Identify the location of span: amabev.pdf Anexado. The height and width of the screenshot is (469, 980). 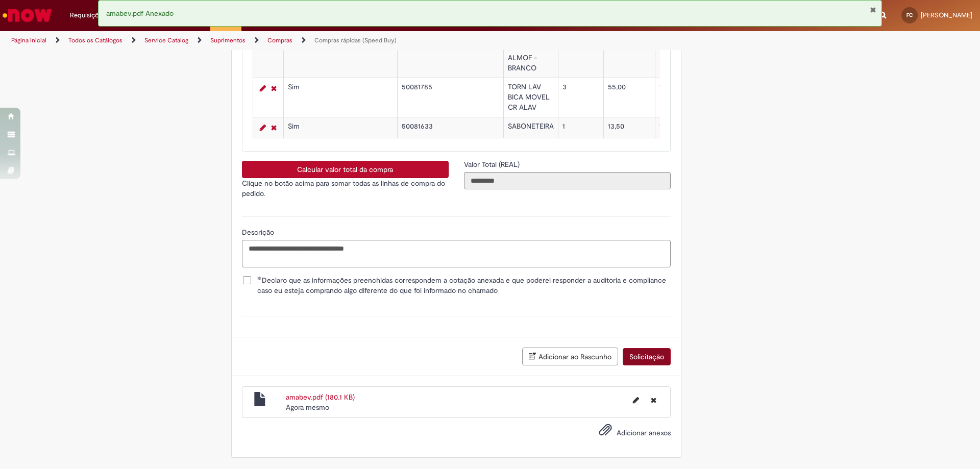
(140, 14).